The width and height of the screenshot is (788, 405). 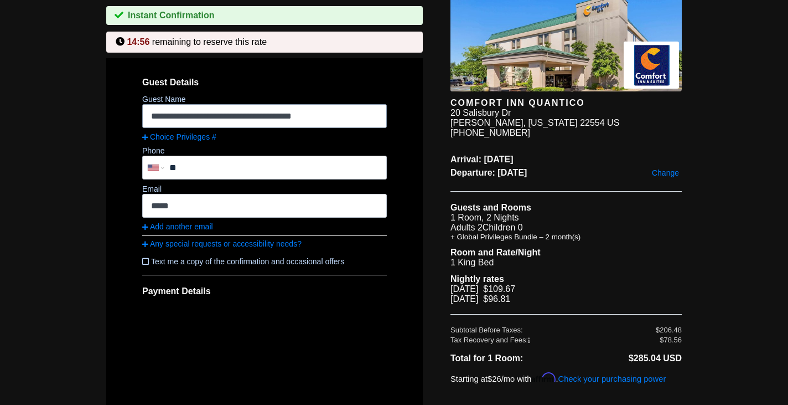 What do you see at coordinates (651, 65) in the screenshot?
I see `img: Brand logo for Comfort Inn Quantico` at bounding box center [651, 65].